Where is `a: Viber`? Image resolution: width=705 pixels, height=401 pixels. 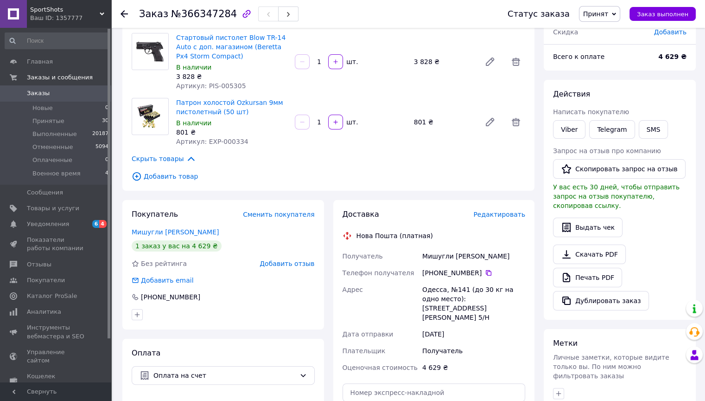 a: Viber is located at coordinates (569, 129).